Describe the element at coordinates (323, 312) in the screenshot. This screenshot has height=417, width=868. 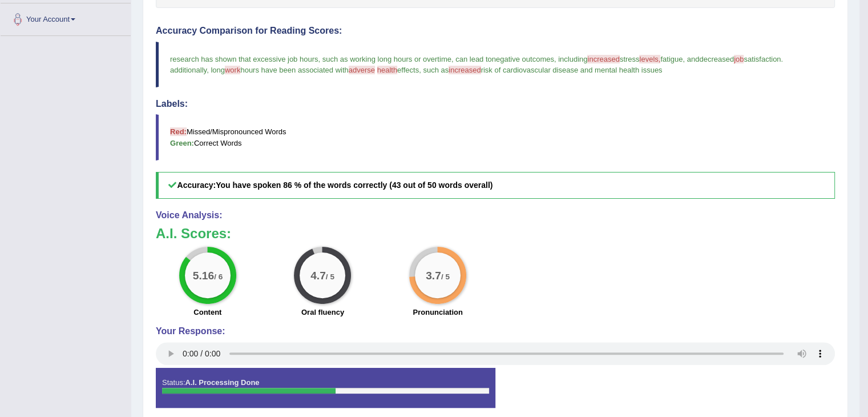
I see `label: Oral fluency` at that location.